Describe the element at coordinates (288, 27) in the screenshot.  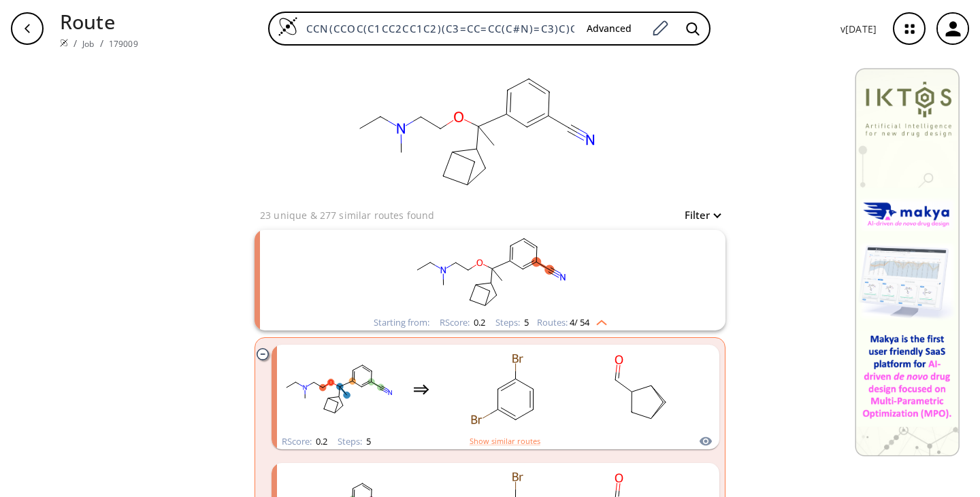
I see `img: Logo Spaya` at that location.